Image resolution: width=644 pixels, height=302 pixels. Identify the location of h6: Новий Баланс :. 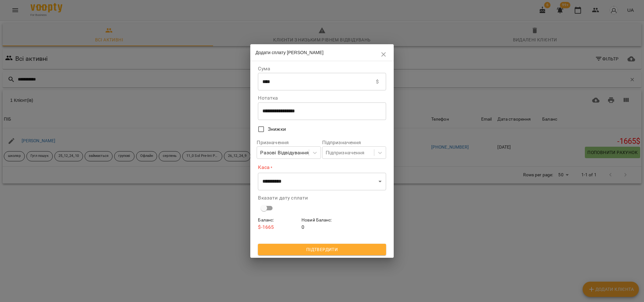
(322, 220).